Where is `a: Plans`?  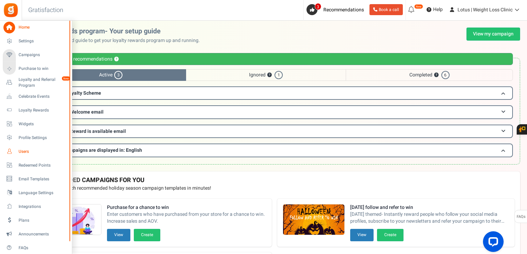
a: Plans is located at coordinates (36, 220).